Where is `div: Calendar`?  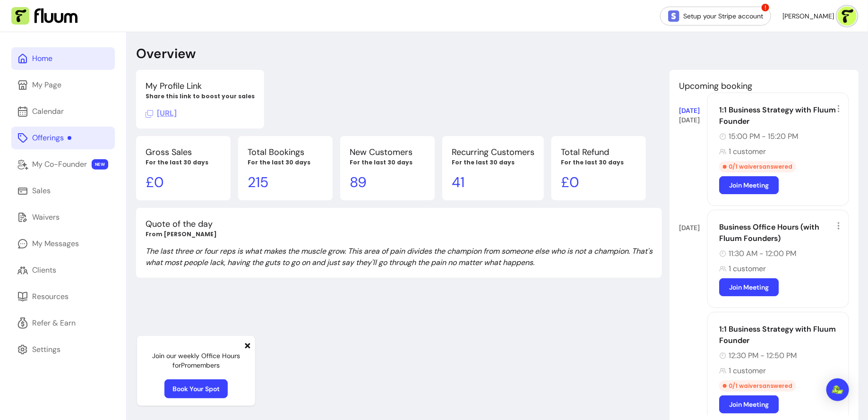 div: Calendar is located at coordinates (48, 112).